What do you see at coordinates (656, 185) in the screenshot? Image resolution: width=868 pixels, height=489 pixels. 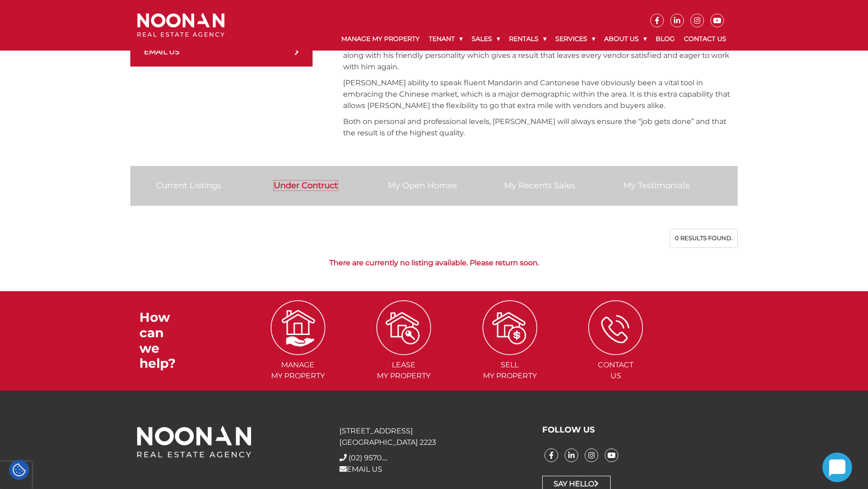 I see `a: My Testimonials` at bounding box center [656, 185].